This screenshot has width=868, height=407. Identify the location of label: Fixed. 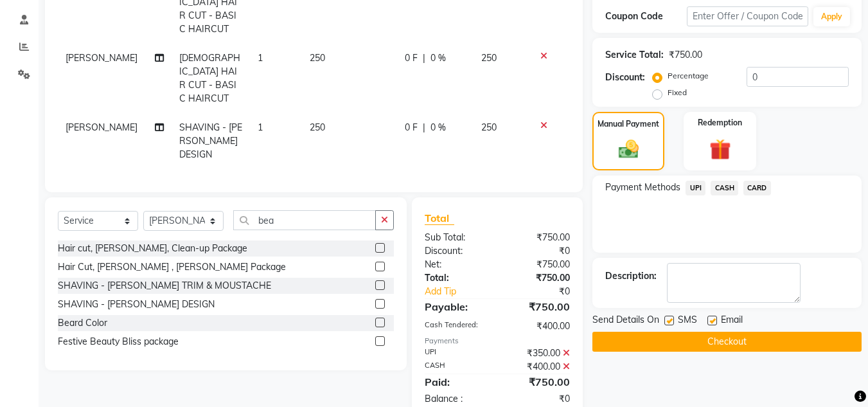
(677, 92).